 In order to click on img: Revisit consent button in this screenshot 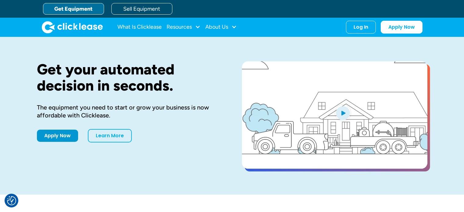, I will do `click(12, 201)`.